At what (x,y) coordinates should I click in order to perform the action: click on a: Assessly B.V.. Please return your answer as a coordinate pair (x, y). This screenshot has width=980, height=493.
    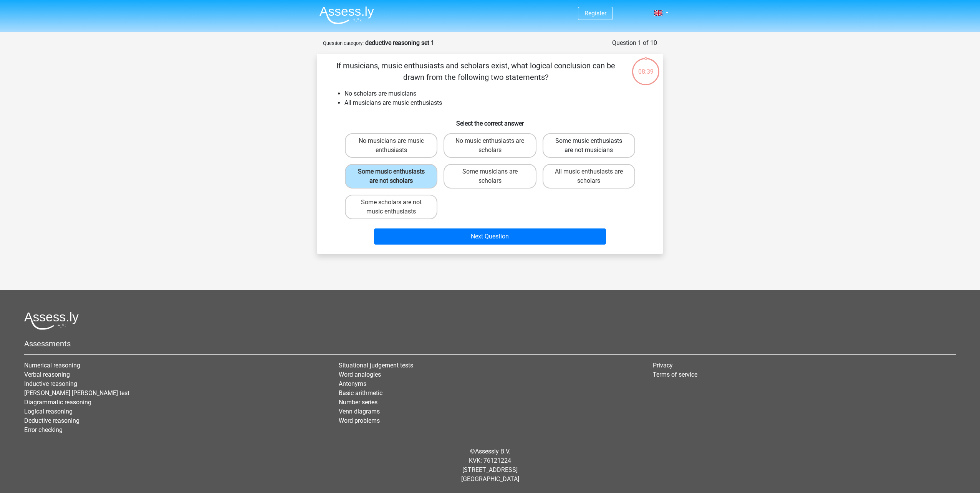
    Looking at the image, I should click on (493, 452).